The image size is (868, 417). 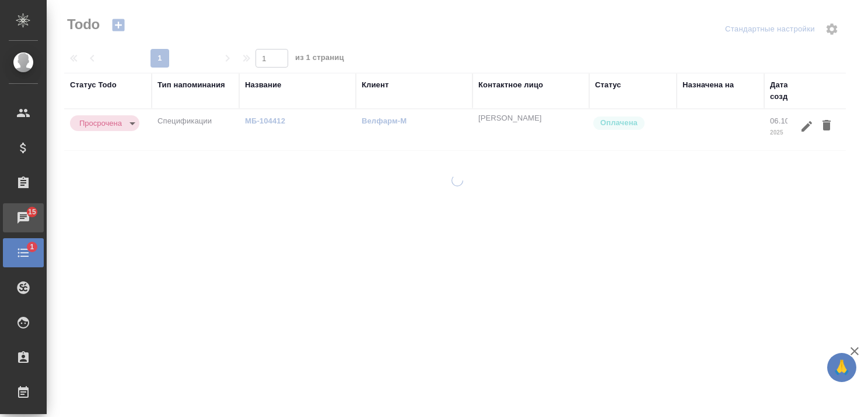 What do you see at coordinates (788, 91) in the screenshot?
I see `div: Дата создания` at bounding box center [788, 91].